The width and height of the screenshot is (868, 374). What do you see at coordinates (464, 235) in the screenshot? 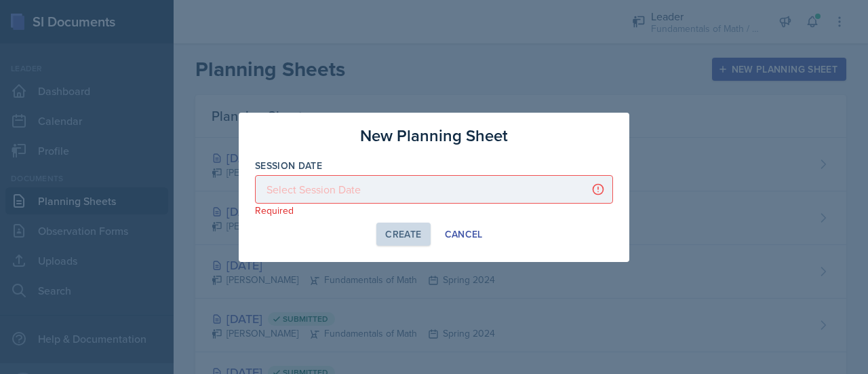
I see `div: Cancel` at bounding box center [464, 235].